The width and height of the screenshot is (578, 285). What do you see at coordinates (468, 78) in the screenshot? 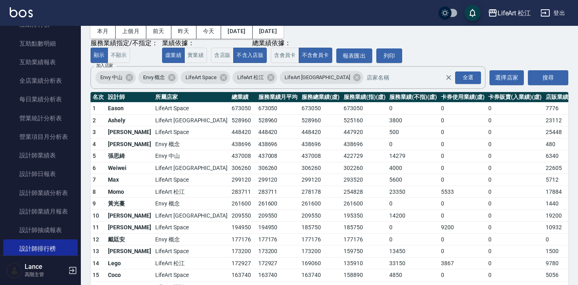
I see `div: 全選` at bounding box center [468, 78].